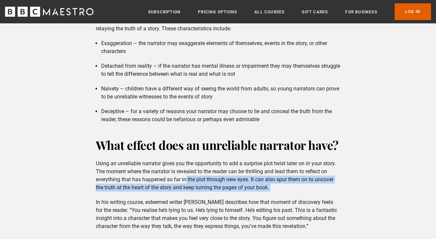 The image size is (436, 239). Describe the element at coordinates (315, 12) in the screenshot. I see `a: Gift Cards` at that location.